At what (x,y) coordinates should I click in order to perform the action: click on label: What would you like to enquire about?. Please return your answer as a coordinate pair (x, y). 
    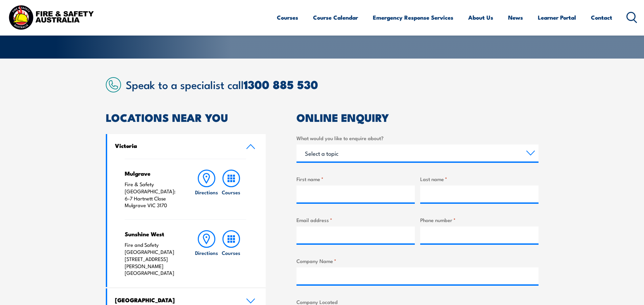
    Looking at the image, I should click on (417, 138).